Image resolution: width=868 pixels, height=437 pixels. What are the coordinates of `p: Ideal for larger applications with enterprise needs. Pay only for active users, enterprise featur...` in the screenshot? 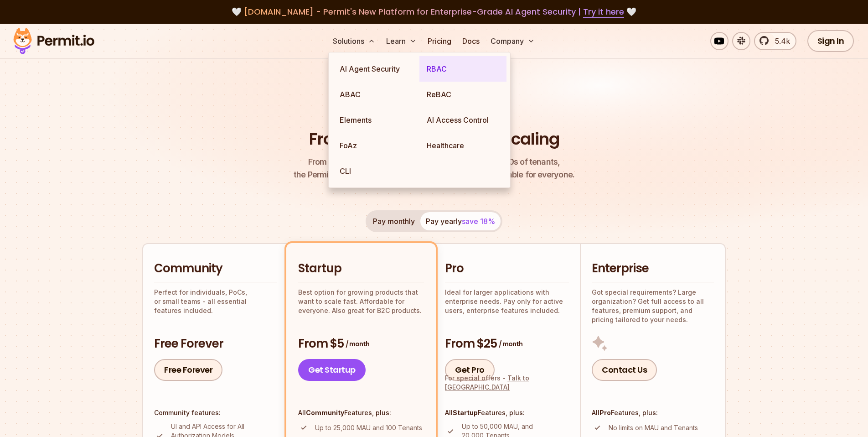 It's located at (507, 302).